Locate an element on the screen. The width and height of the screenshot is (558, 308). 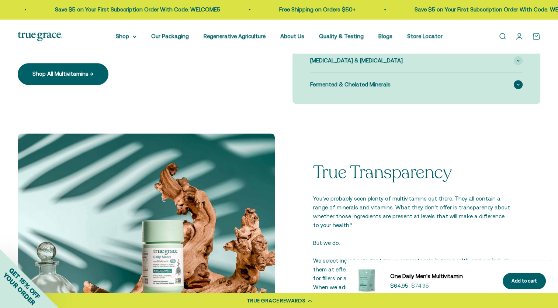
a: Shop All Multivitamins → is located at coordinates (63, 74).